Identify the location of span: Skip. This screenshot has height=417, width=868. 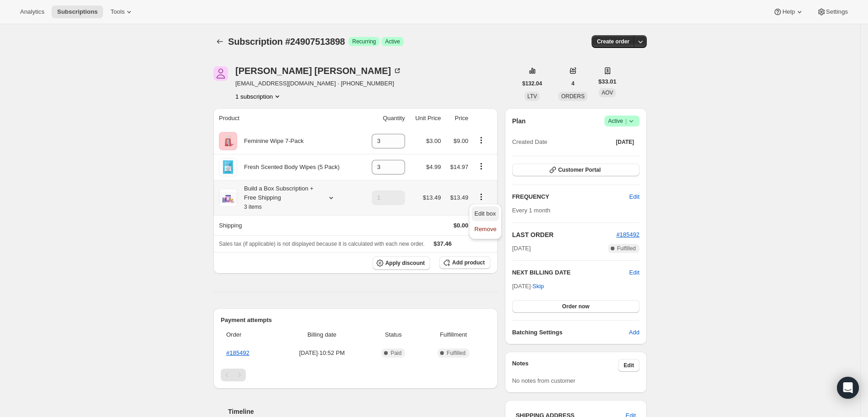
(538, 286).